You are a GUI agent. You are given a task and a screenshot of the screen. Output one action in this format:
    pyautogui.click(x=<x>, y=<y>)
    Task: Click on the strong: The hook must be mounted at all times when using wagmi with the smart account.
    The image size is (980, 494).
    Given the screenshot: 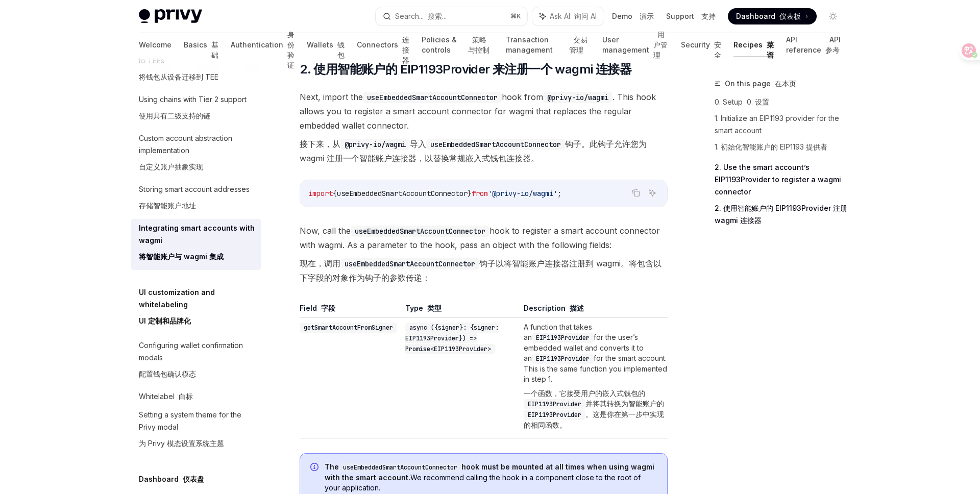 What is the action you would take?
    pyautogui.click(x=490, y=472)
    